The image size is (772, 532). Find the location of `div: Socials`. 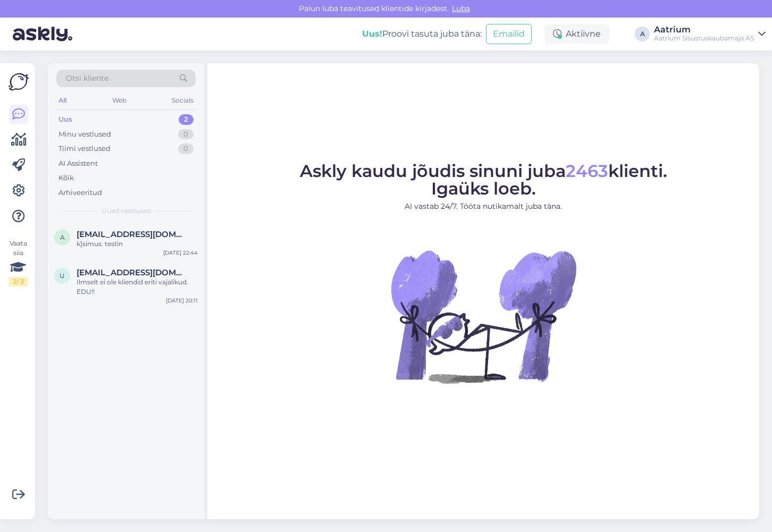

div: Socials is located at coordinates (183, 100).